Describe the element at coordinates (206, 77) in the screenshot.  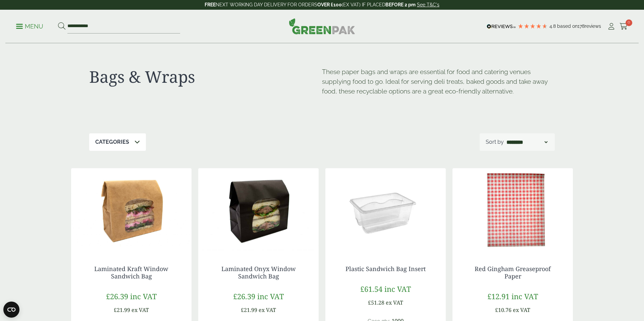
I see `h1: Bags & Wraps` at that location.